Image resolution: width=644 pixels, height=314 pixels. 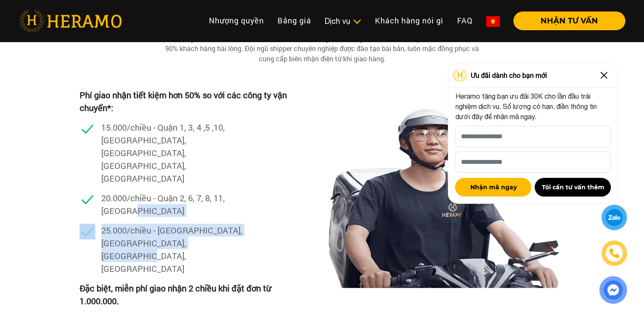 I want to click on button: Tôi cần tư vấn thêm, so click(x=573, y=187).